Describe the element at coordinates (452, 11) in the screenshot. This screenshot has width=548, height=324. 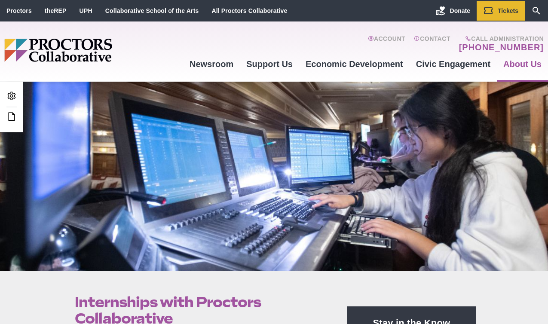
I see `a: Donate` at that location.